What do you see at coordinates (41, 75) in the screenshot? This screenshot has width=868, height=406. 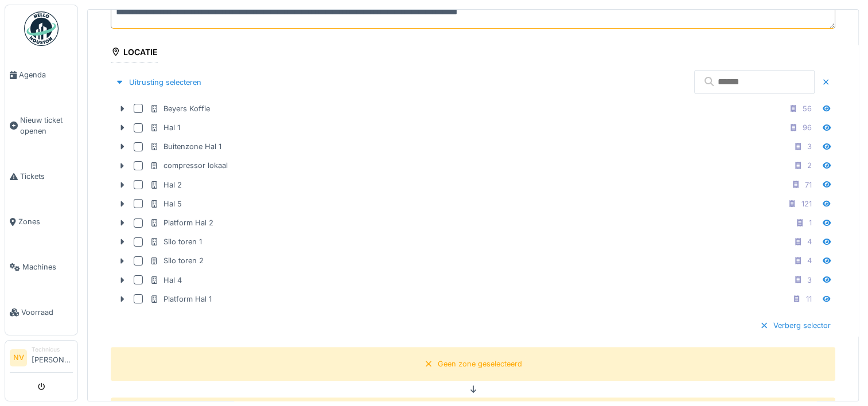 I see `a: Agenda` at bounding box center [41, 75].